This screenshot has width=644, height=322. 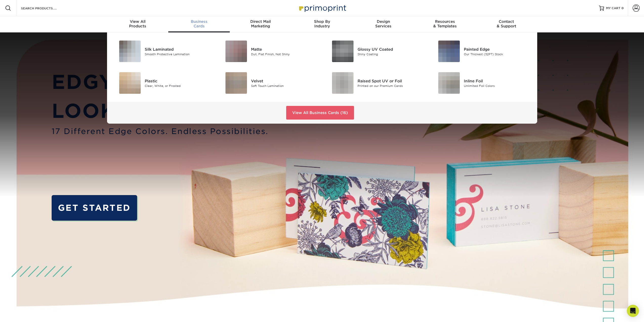 I want to click on a: View AllProducts, so click(x=138, y=24).